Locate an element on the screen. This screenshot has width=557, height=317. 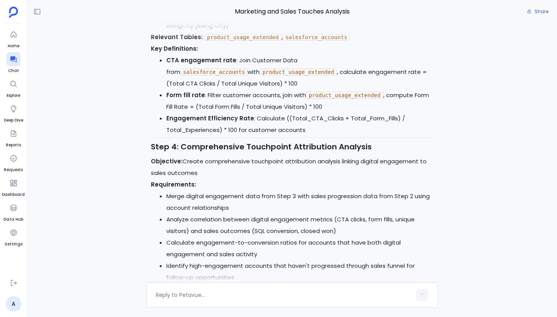
span: Home is located at coordinates (14, 46).